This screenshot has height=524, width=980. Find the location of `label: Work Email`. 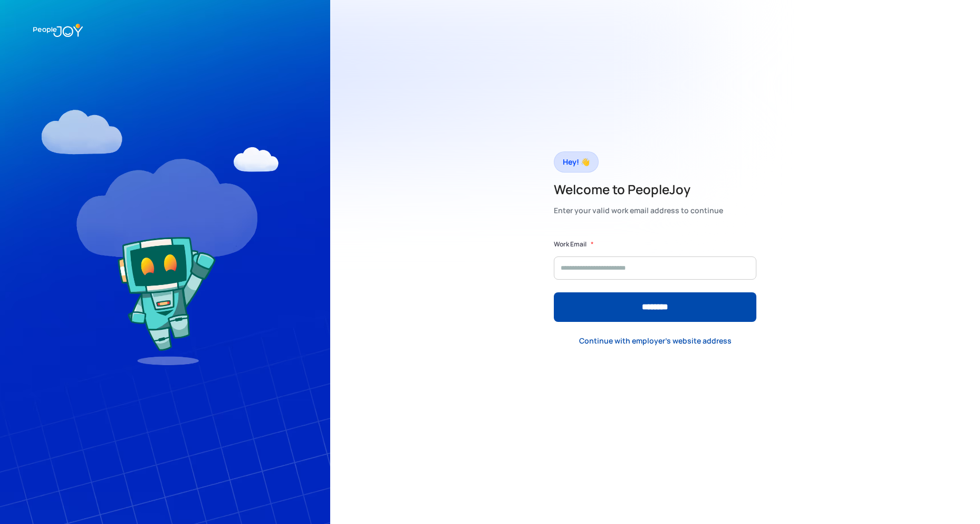

label: Work Email is located at coordinates (570, 245).